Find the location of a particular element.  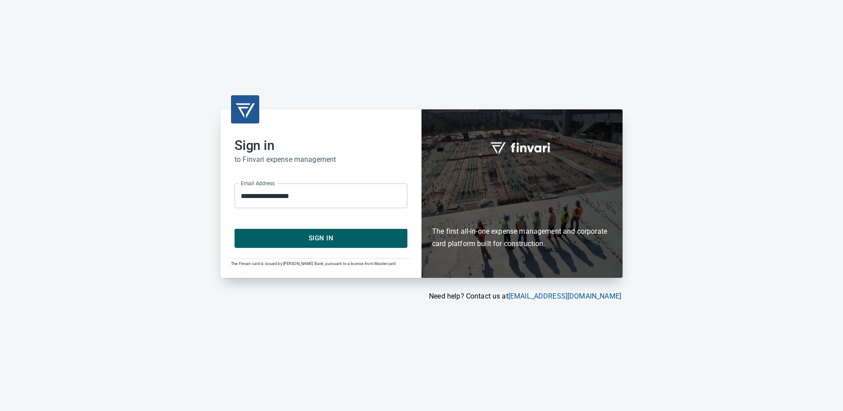

h6: The first all-in-one expense management and corporate card platform built for construction. is located at coordinates (522, 212).